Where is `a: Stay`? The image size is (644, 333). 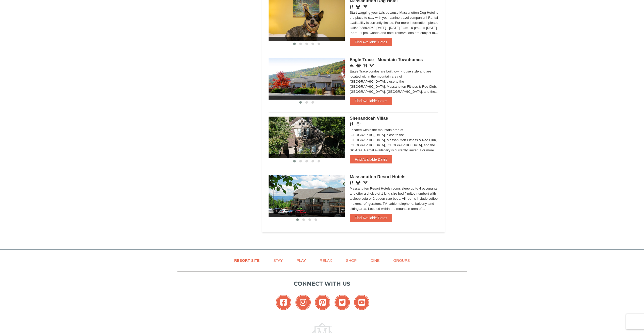 a: Stay is located at coordinates (278, 261).